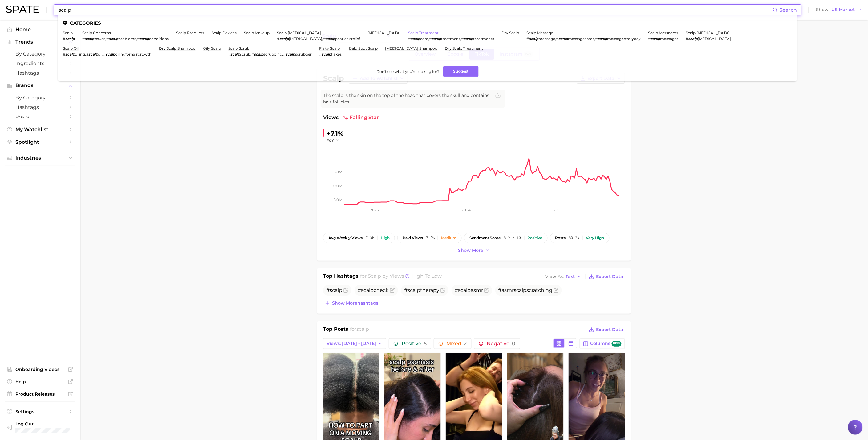 The width and height of the screenshot is (868, 440). What do you see at coordinates (40, 29) in the screenshot?
I see `span: Home` at bounding box center [40, 29].